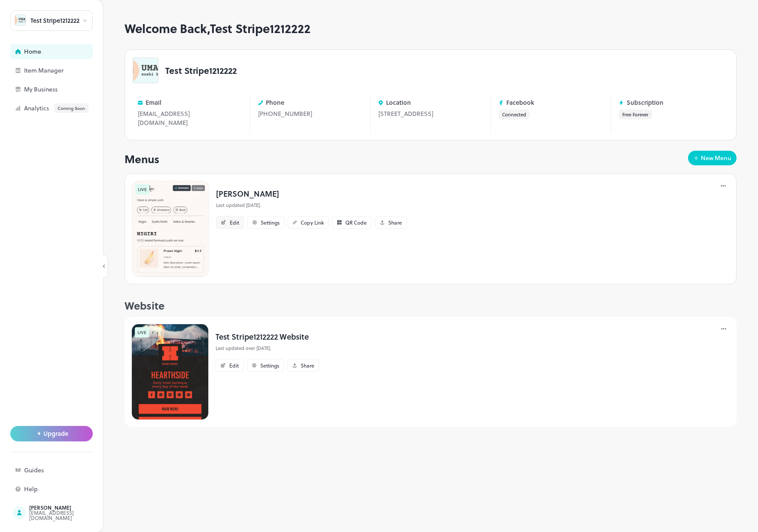 Image resolution: width=758 pixels, height=532 pixels. What do you see at coordinates (430, 306) in the screenshot?
I see `div: Website` at bounding box center [430, 306].